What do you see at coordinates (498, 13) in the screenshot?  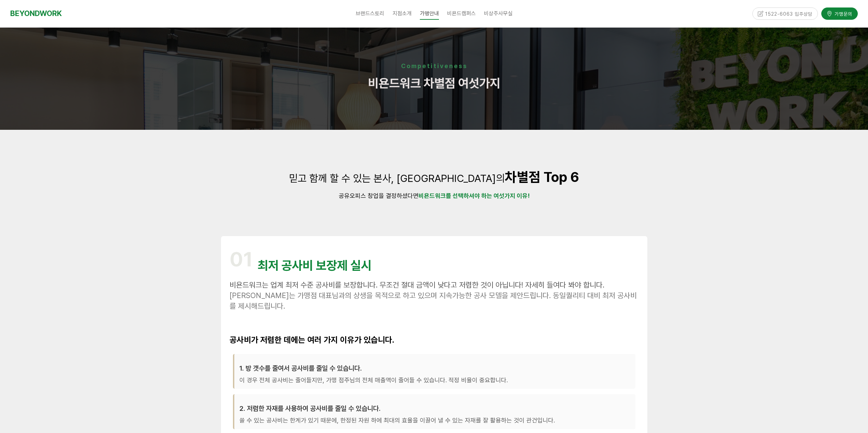 I see `span: 비상주사무실` at bounding box center [498, 13].